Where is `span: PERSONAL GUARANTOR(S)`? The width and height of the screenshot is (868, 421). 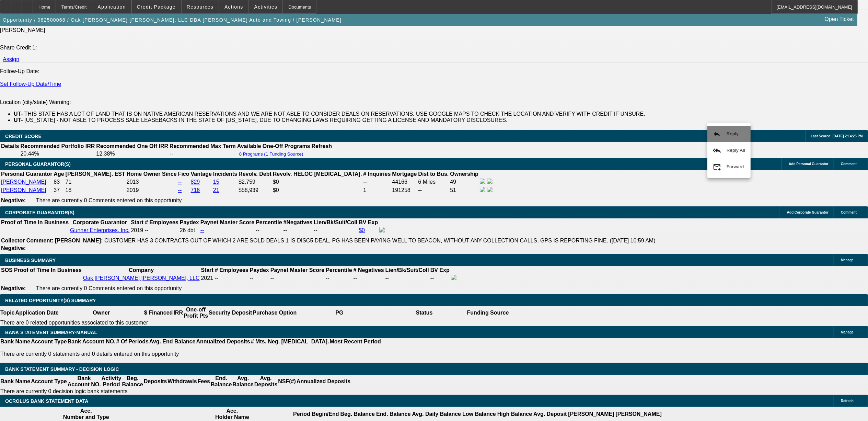 span: PERSONAL GUARANTOR(S) is located at coordinates (38, 164).